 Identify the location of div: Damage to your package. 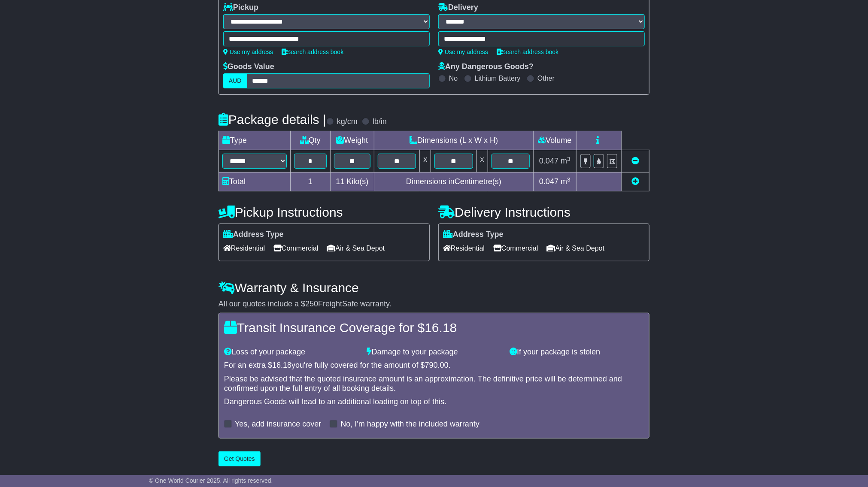
(434, 353).